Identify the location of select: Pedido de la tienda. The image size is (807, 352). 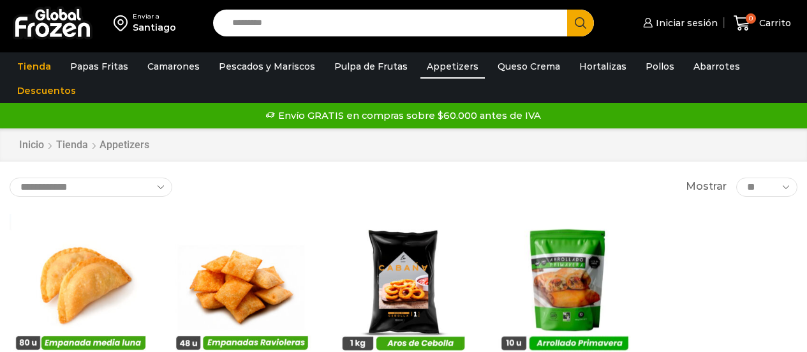
(91, 187).